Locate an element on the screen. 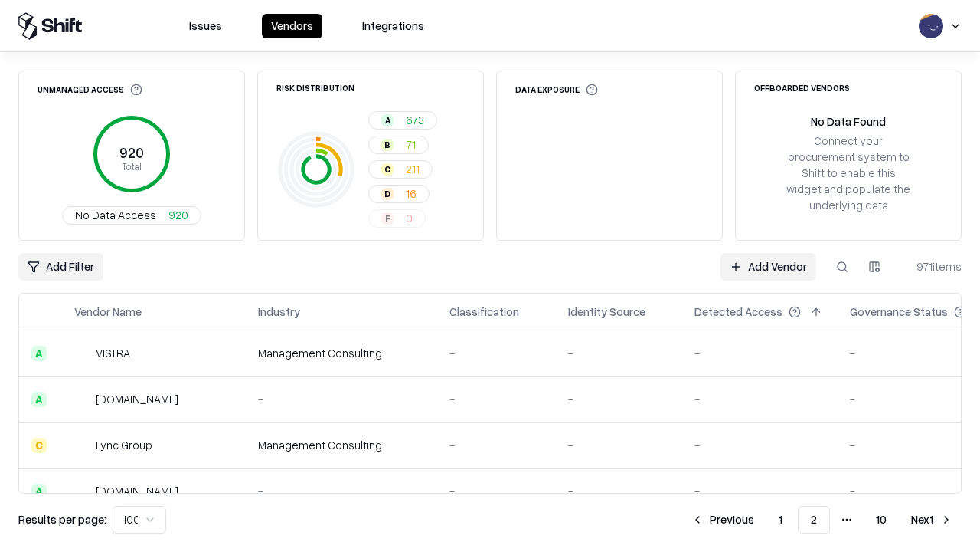 The image size is (980, 552). div: Industry is located at coordinates (279, 311).